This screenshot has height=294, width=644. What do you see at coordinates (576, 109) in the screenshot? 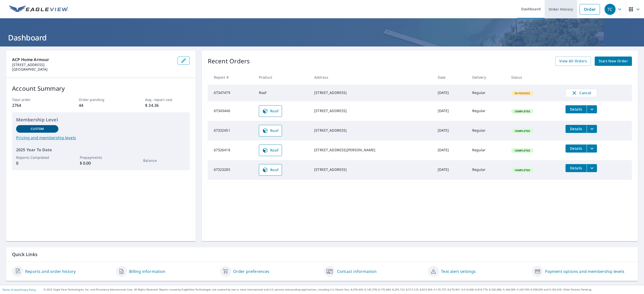
I see `button: detailsBtn-67343446` at bounding box center [576, 109].